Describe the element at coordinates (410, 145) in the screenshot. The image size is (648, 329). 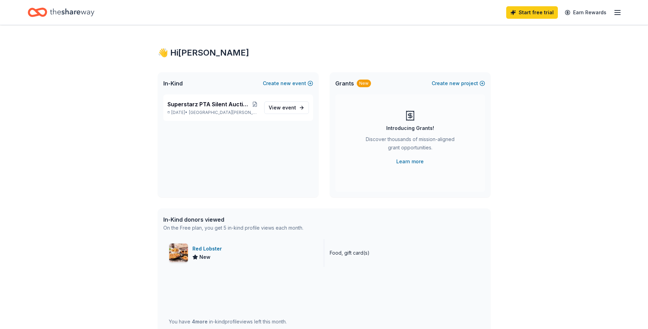
I see `div: Discover thousands of mission-aligned grant opportunities.` at that location.